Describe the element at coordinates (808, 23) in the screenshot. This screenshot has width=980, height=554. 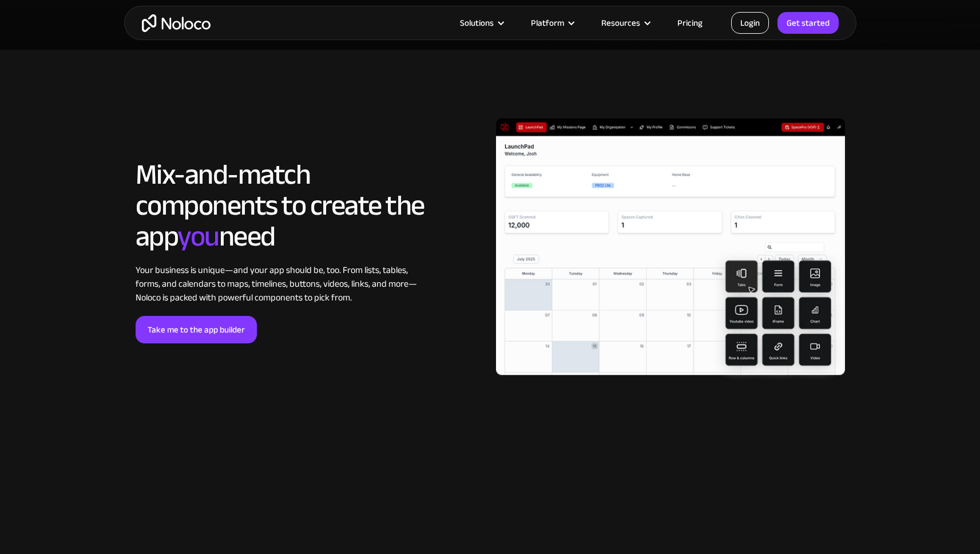
I see `a: Get started` at that location.